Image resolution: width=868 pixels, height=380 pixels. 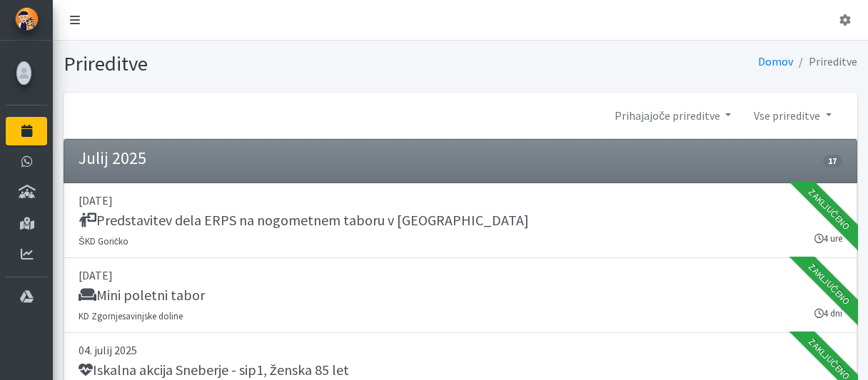 What do you see at coordinates (112, 159) in the screenshot?
I see `h4: Julij 2025` at bounding box center [112, 159].